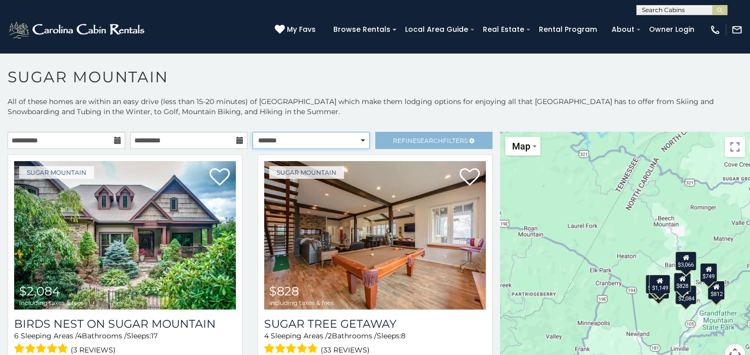  Describe the element at coordinates (125, 235) in the screenshot. I see `a: Birds Nest On Sugar Mountain $2,084 including taxes & fees` at that location.